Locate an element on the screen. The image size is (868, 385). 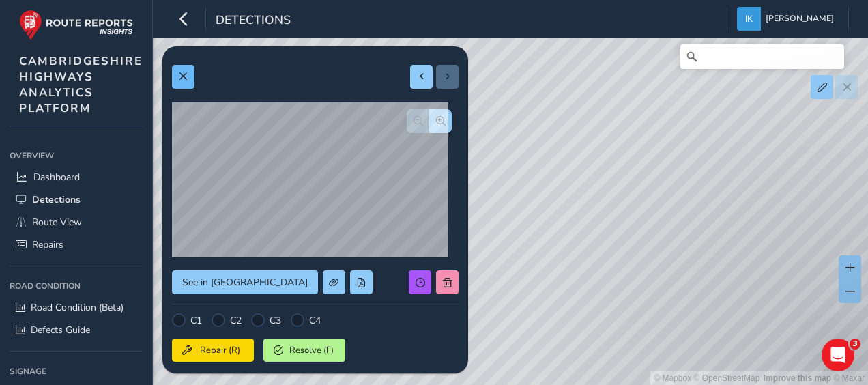
span: Route View is located at coordinates (57, 222).